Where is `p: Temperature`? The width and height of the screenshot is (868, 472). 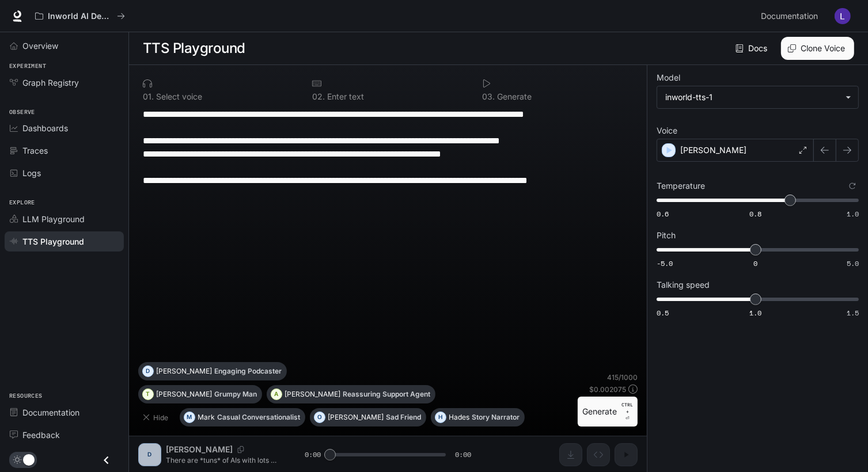
p: Temperature is located at coordinates (681, 186).